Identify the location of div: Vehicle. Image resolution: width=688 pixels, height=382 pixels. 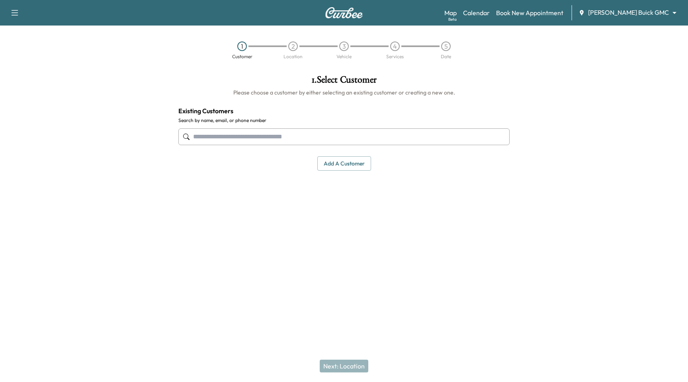
(344, 57).